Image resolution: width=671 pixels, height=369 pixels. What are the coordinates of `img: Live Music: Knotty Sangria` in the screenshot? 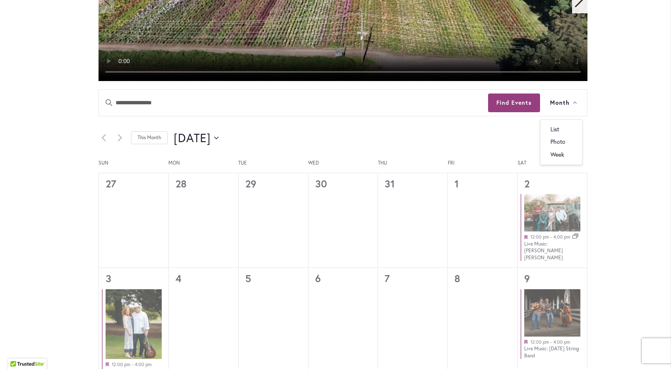 It's located at (133, 324).